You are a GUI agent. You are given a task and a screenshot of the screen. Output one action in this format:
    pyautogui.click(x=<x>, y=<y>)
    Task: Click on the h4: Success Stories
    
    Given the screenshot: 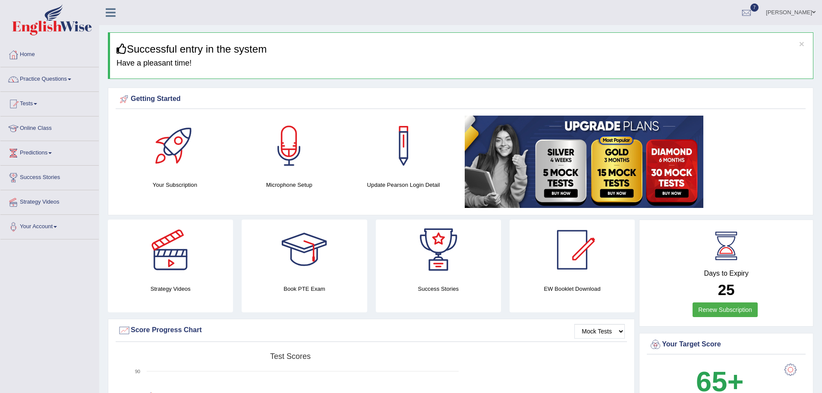 What is the action you would take?
    pyautogui.click(x=439, y=289)
    